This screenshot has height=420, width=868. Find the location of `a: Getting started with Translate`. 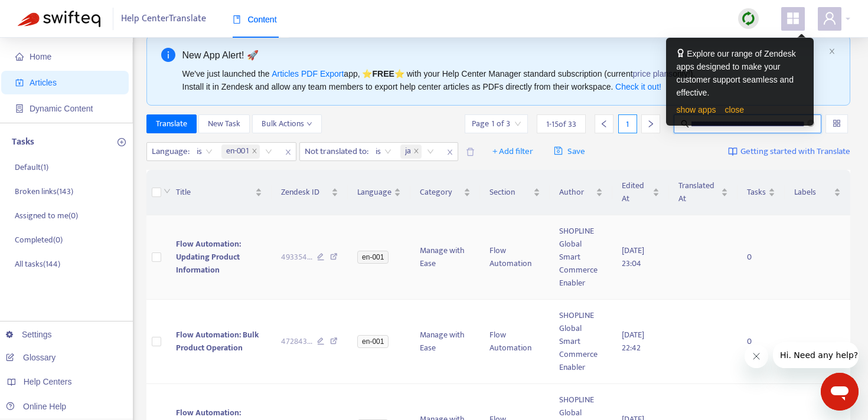

a: Getting started with Translate is located at coordinates (789, 151).